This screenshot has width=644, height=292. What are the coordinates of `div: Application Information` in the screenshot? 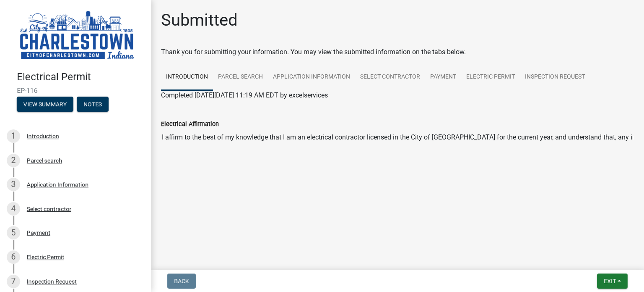 It's located at (58, 184).